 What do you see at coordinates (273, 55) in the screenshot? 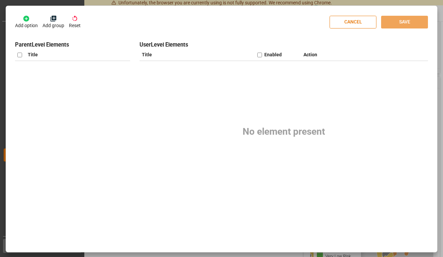
I see `div: Enabled` at bounding box center [273, 55].